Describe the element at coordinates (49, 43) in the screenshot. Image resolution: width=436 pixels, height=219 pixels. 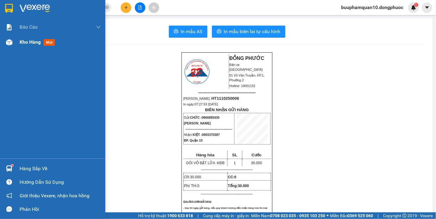
I see `span: mới` at that location.